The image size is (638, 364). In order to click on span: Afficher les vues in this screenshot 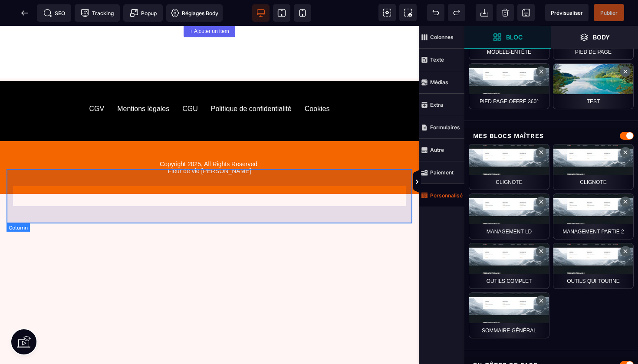, I will do `click(469, 182)`.